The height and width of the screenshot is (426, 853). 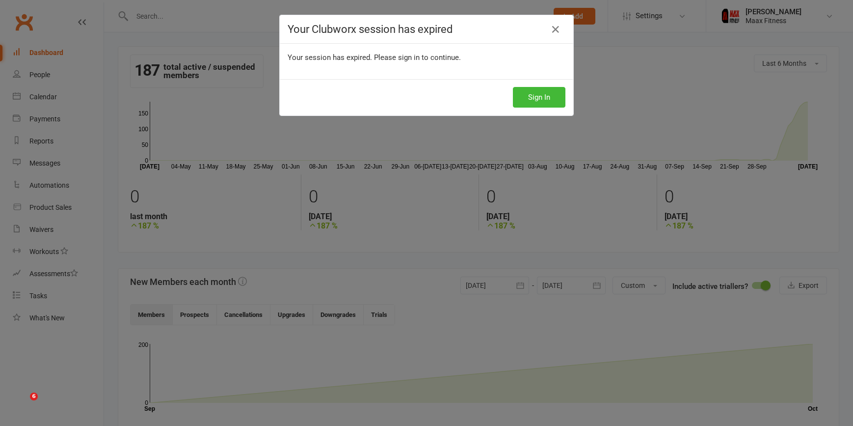 I want to click on button: Sign In, so click(x=539, y=97).